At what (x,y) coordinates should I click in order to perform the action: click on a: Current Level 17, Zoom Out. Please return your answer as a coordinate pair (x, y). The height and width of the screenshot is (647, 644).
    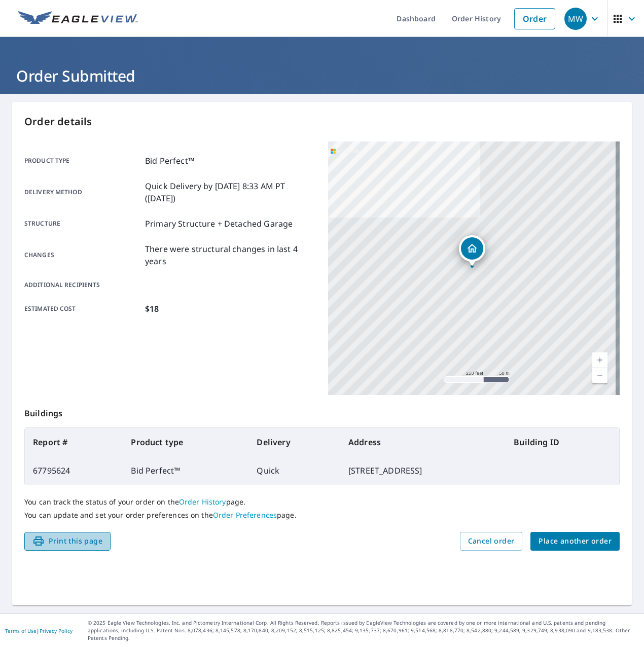
    Looking at the image, I should click on (599, 376).